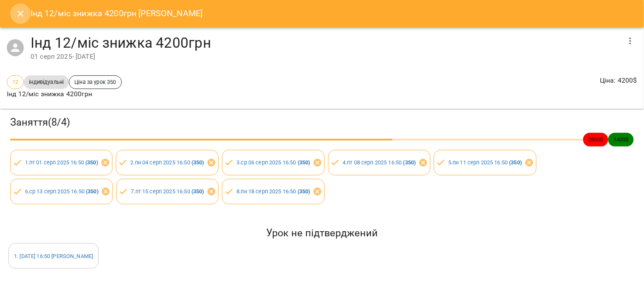  Describe the element at coordinates (274, 162) in the screenshot. I see `div: 3.ср 06 серп 2025 16:50 (350)` at that location.